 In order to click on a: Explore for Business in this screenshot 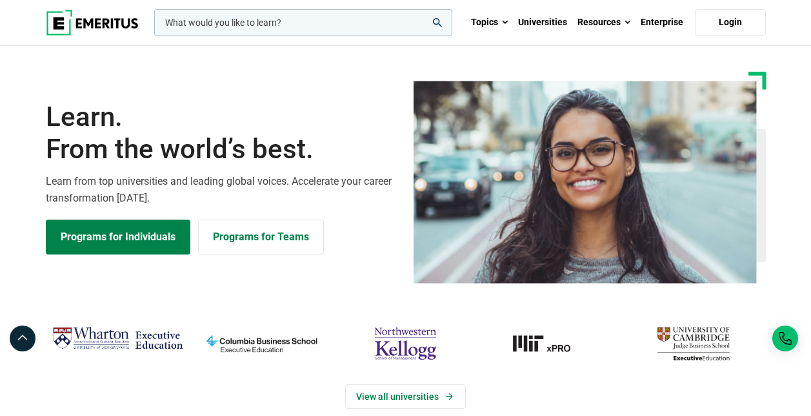, I will do `click(261, 237)`.